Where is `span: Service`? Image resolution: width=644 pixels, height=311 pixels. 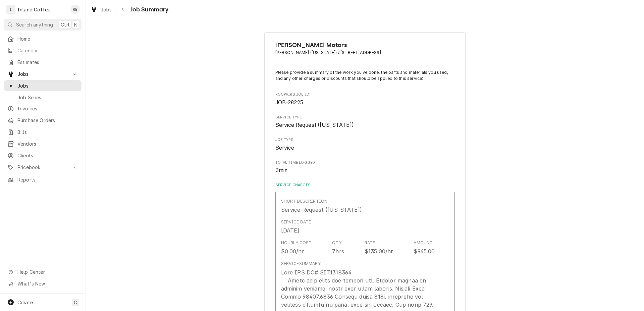 span: Service is located at coordinates (285, 148).